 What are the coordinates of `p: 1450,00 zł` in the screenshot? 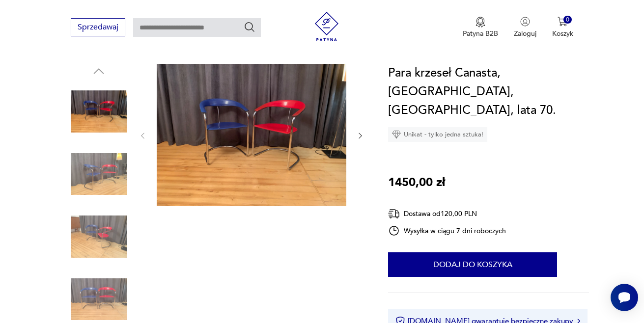 It's located at (416, 183).